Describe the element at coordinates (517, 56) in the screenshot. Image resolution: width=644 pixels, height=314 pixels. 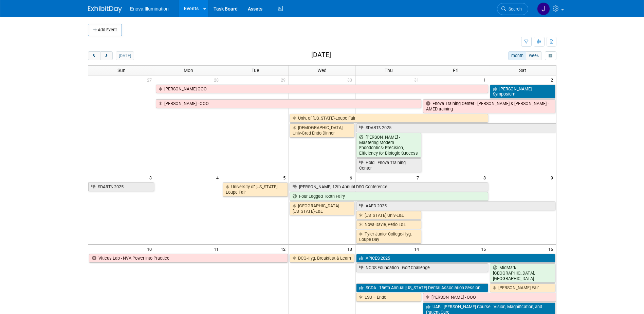
I see `button: month` at that location.